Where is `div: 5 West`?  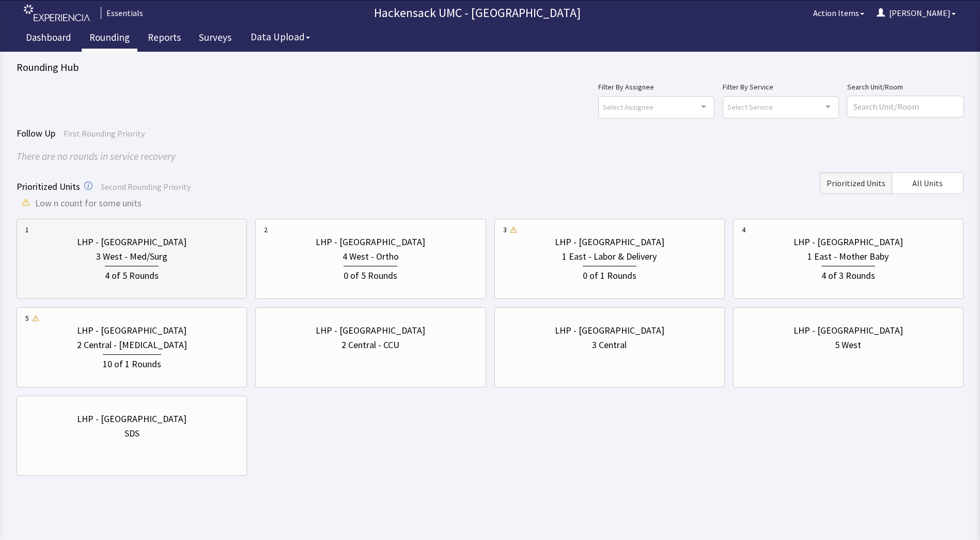
div: 5 West is located at coordinates (848, 345).